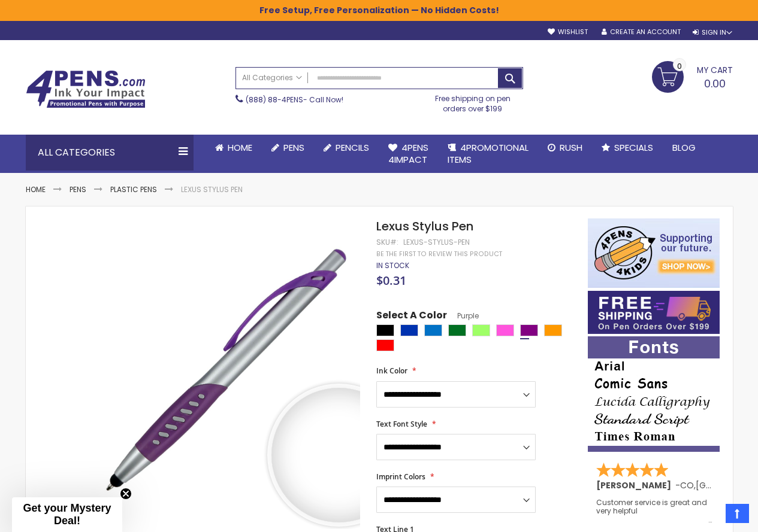 This screenshot has height=532, width=758. Describe the element at coordinates (134, 189) in the screenshot. I see `a: Plastic Pens` at that location.